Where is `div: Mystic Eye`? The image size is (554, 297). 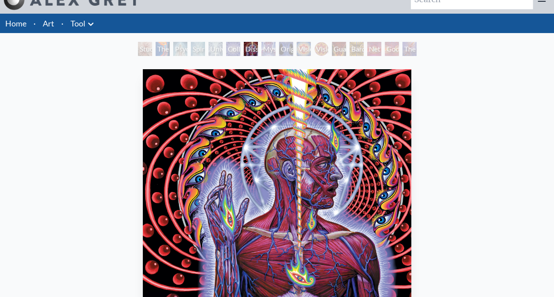
div: Mystic Eye is located at coordinates (268, 49).